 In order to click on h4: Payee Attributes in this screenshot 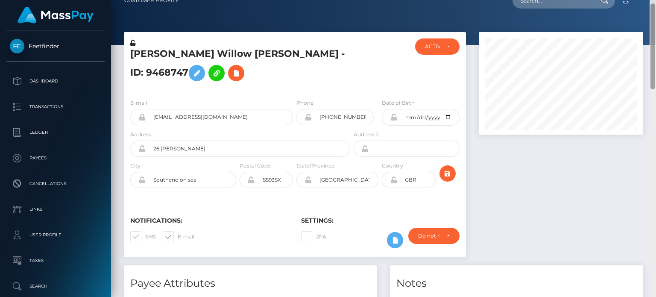, I will do `click(250, 283)`.